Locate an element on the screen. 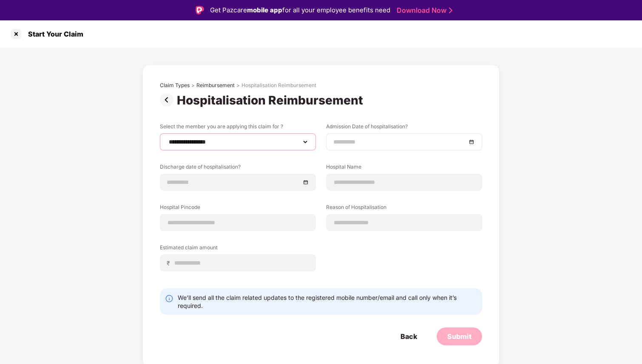 This screenshot has width=642, height=364. strong: mobile app is located at coordinates (265, 10).